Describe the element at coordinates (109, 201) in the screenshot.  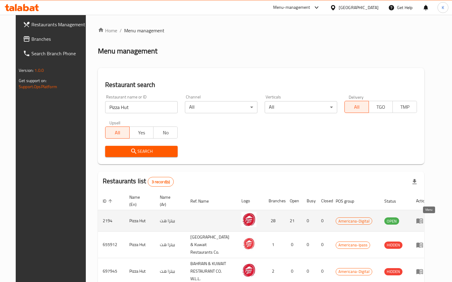
I see `span: ID` at that location.